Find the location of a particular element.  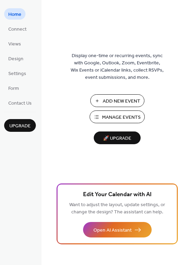

span: Manage Events is located at coordinates (121, 117).